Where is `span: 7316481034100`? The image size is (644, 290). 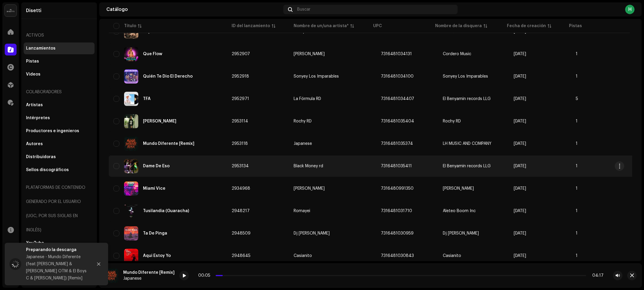 span: 7316481034100 is located at coordinates (397, 76).